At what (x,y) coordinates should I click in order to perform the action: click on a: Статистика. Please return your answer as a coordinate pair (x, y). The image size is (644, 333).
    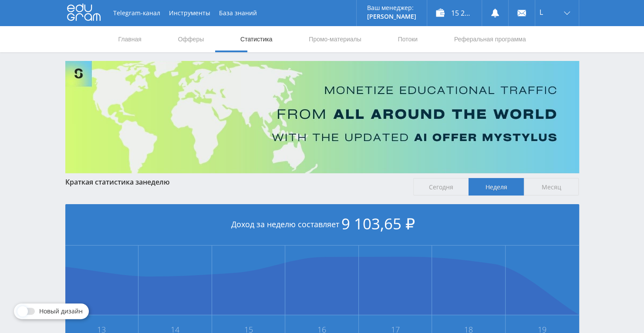
    Looking at the image, I should click on (257, 39).